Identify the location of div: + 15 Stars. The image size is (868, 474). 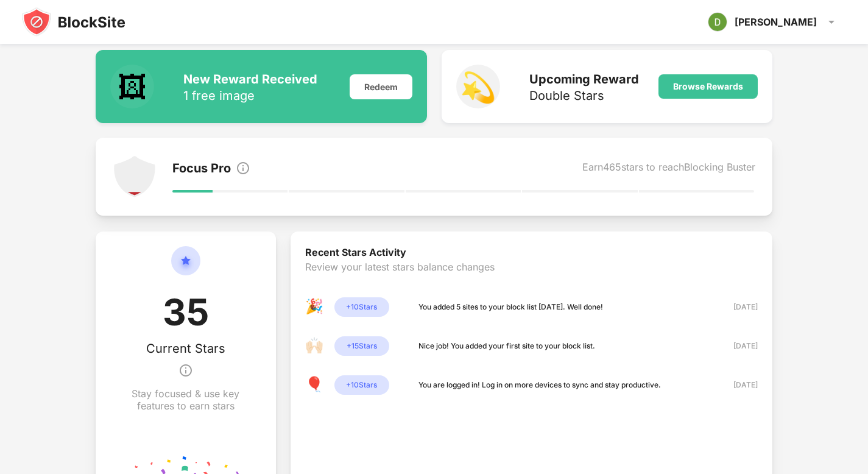
(362, 346).